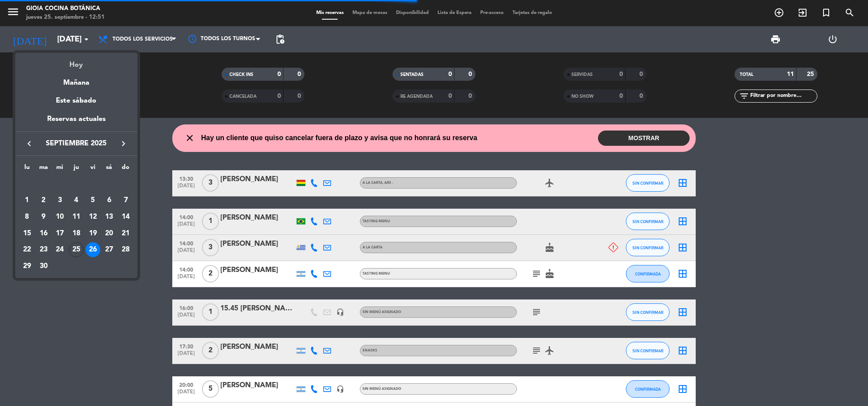 The image size is (868, 406). What do you see at coordinates (44, 266) in the screenshot?
I see `td: 30 de septiembre de 2025` at bounding box center [44, 266].